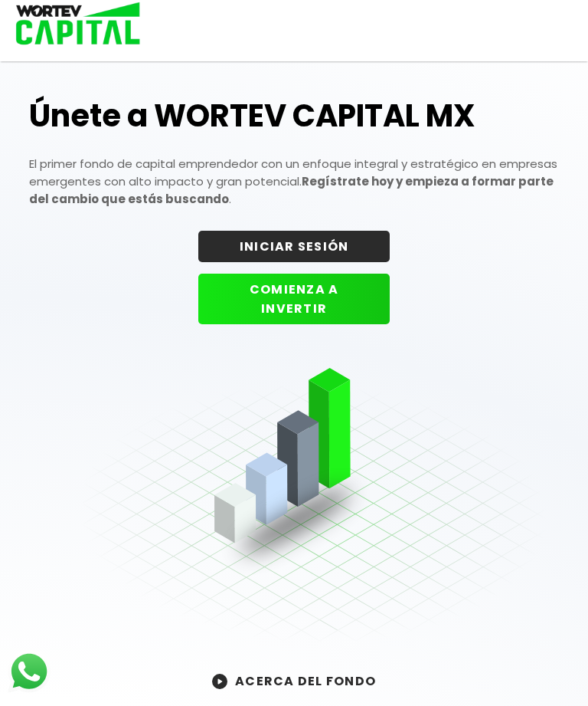 The image size is (588, 706). I want to click on h1: Únete a WORTEV CAPITAL MX, so click(293, 116).